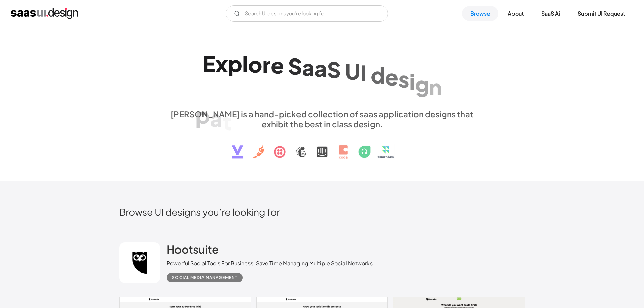 The height and width of the screenshot is (308, 644). What do you see at coordinates (307, 14) in the screenshot?
I see `input: Search UI designs you're looking for...` at bounding box center [307, 14].